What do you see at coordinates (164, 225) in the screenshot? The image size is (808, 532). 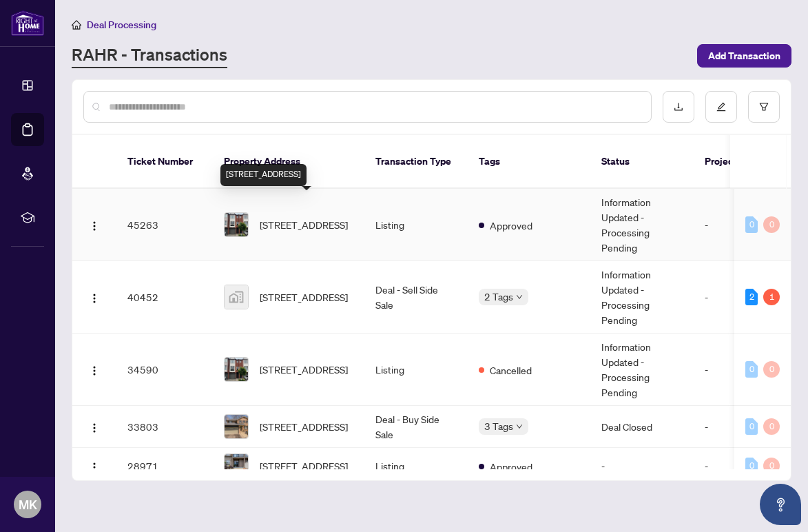 I see `td: 45263` at bounding box center [164, 225].